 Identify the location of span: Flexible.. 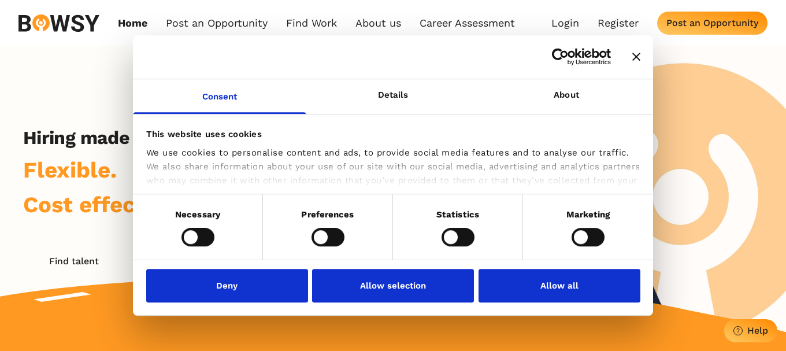
(70, 169).